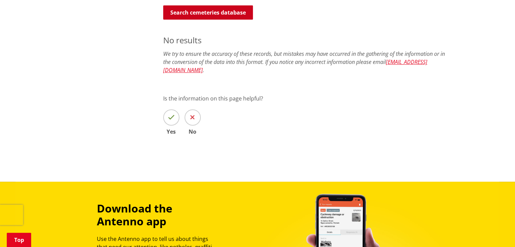 This screenshot has height=247, width=515. Describe the element at coordinates (171, 132) in the screenshot. I see `span: Yes` at that location.